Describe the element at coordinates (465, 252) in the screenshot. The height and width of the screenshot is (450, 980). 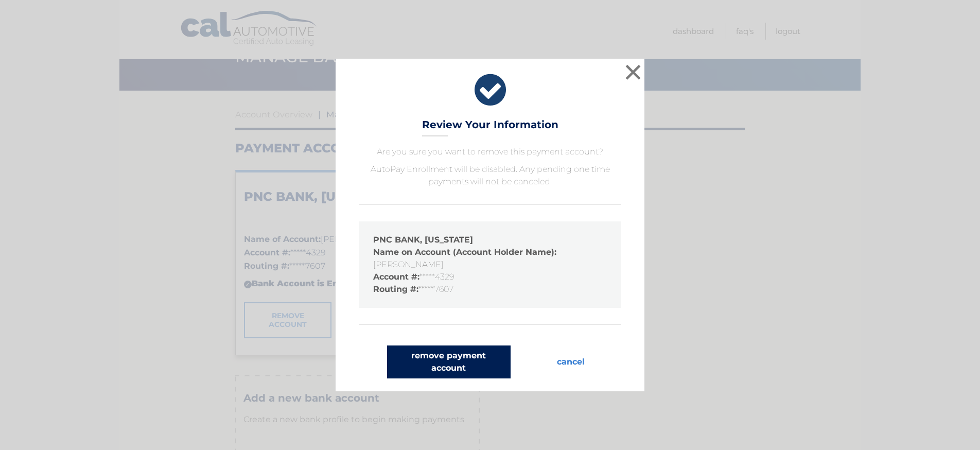
I see `strong: Name on Account (Account Holder Name):` at that location.